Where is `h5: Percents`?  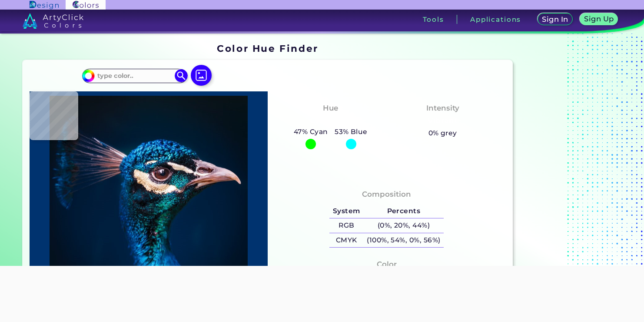 h5: Percents is located at coordinates (403, 211).